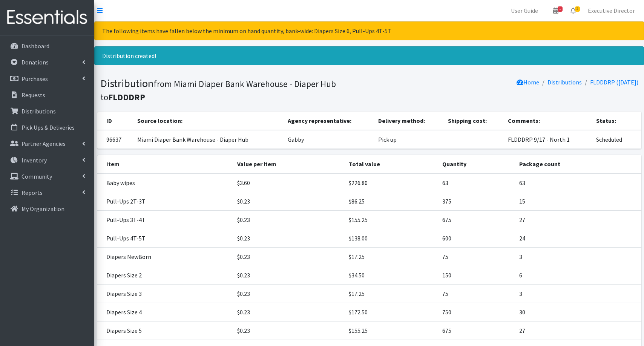  I want to click on td: $226.80, so click(391, 183).